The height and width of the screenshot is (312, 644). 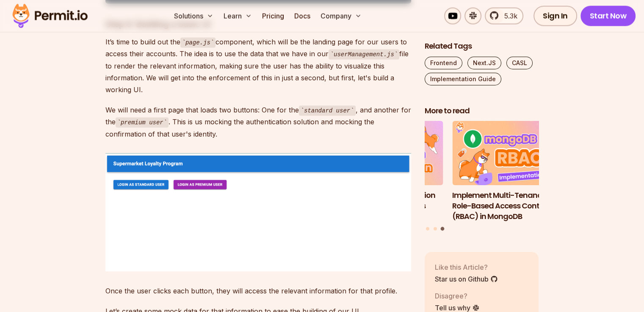 What do you see at coordinates (386, 171) in the screenshot?
I see `li: 2 of 3` at bounding box center [386, 171].